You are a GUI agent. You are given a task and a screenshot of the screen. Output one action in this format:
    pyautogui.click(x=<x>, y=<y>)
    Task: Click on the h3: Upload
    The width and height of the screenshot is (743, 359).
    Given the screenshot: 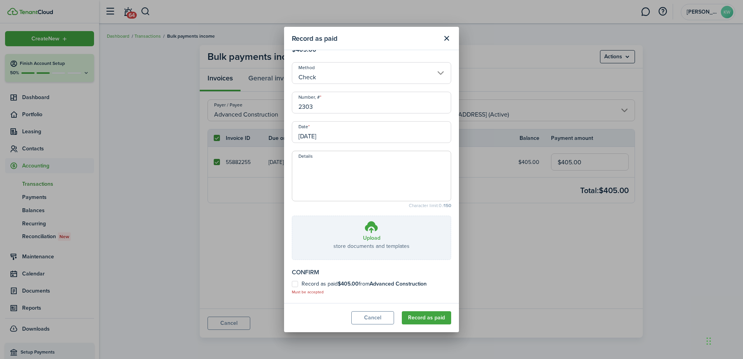 What is the action you would take?
    pyautogui.click(x=372, y=238)
    